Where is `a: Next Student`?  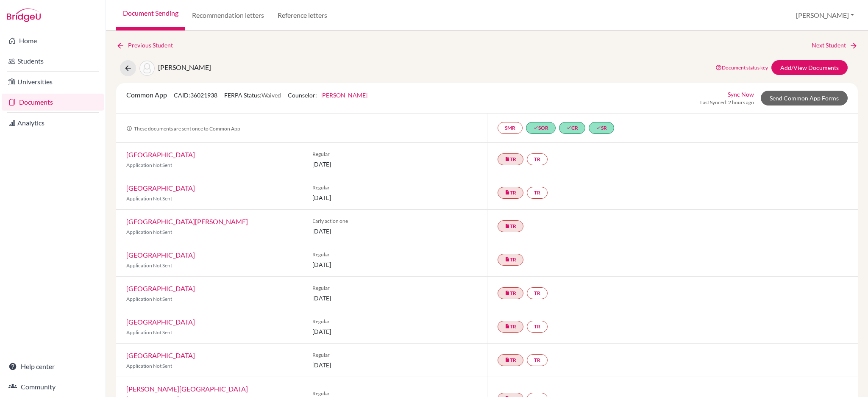
a: Next Student is located at coordinates (834, 45).